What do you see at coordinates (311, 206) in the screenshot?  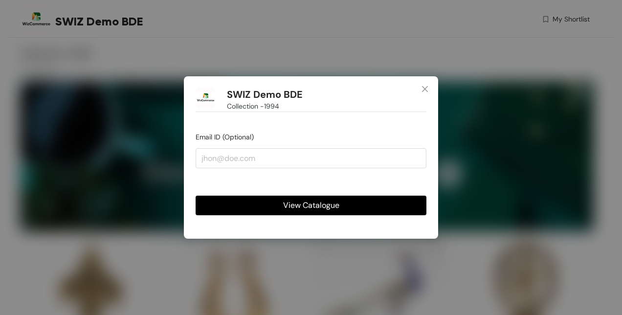 I see `button: View Catalogue` at bounding box center [311, 206].